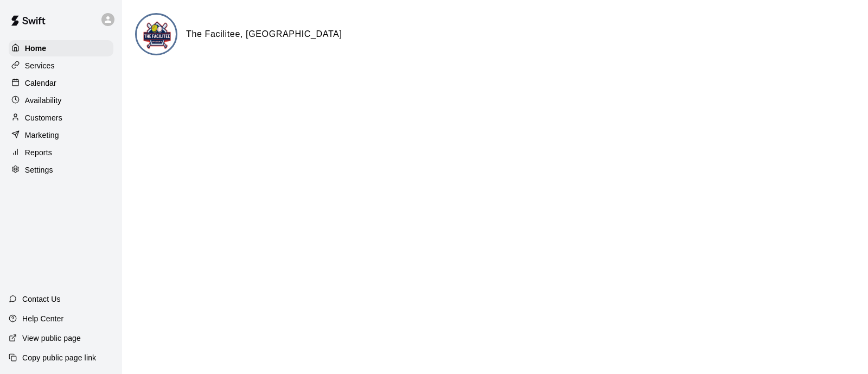  I want to click on a: Reports, so click(61, 153).